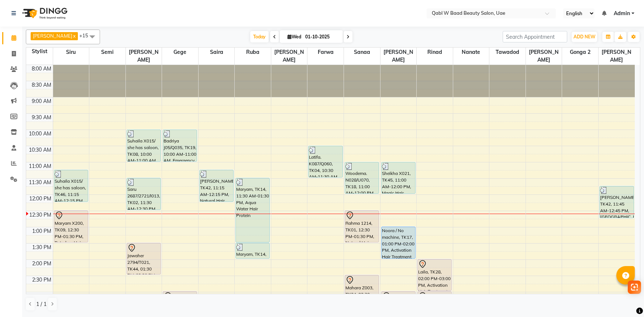  Describe the element at coordinates (398, 242) in the screenshot. I see `div: Noora / No machine, TK17, 01:00 PM-02:00 PM, Activation Hair Treatment` at that location.